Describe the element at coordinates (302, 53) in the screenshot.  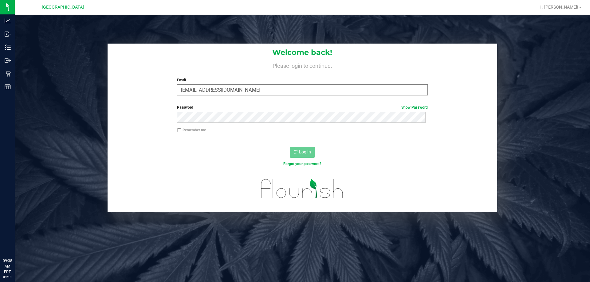
I see `h1: Welcome back!` at that location.